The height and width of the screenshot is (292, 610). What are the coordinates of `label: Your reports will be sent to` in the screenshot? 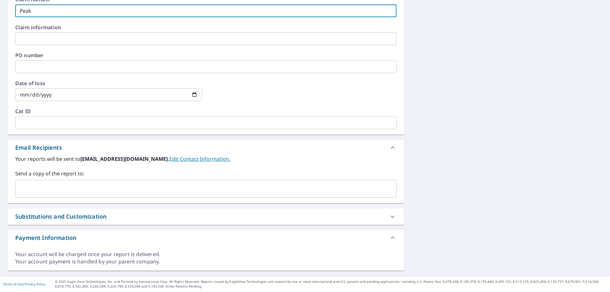 It's located at (206, 159).